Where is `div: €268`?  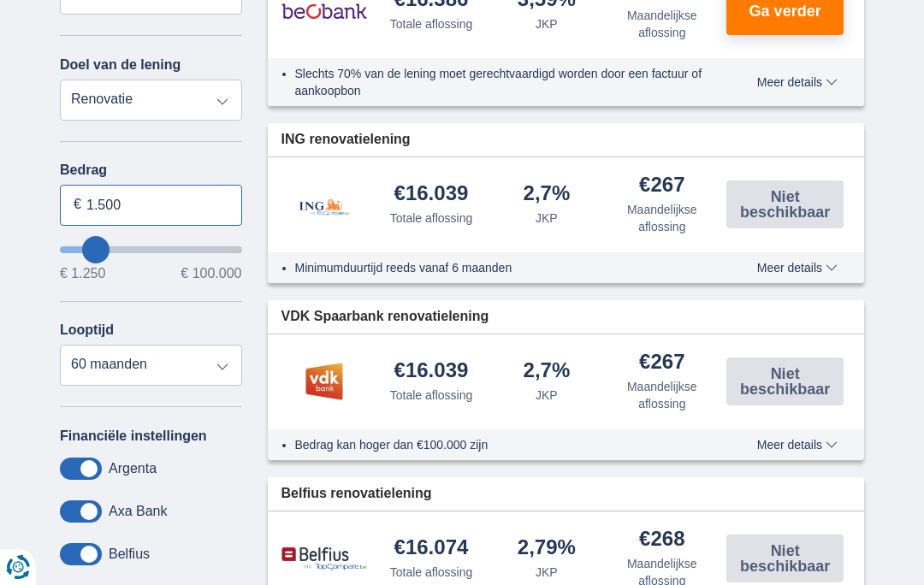
div: €268 is located at coordinates (662, 540).